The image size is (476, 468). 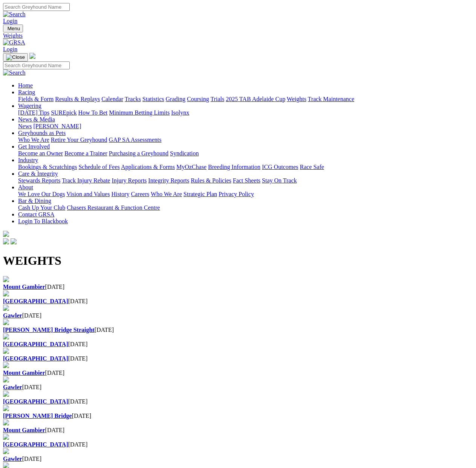 I want to click on a: Get Involved, so click(x=34, y=146).